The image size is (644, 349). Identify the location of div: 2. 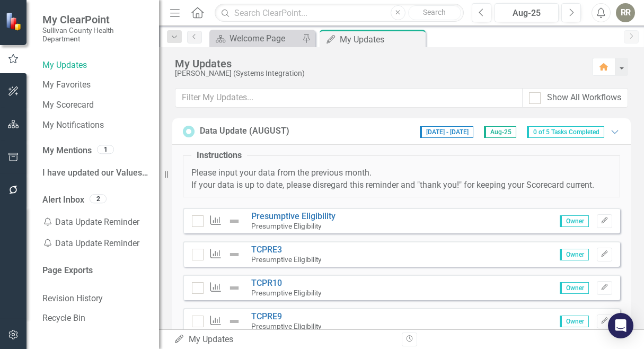
(98, 199).